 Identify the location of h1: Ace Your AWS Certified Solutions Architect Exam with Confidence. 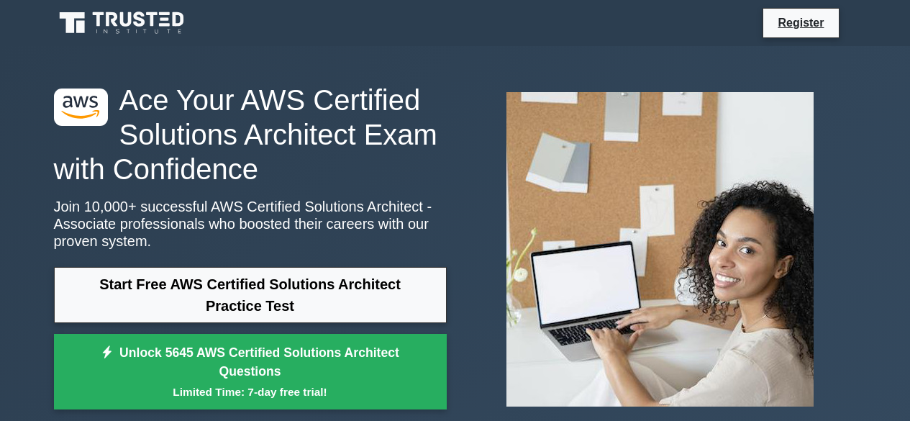
(250, 134).